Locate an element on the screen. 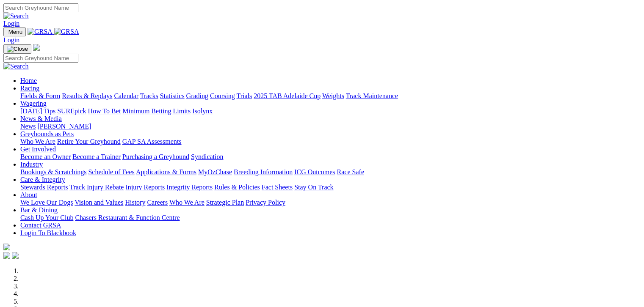 This screenshot has width=644, height=307. a: Become an Owner is located at coordinates (45, 156).